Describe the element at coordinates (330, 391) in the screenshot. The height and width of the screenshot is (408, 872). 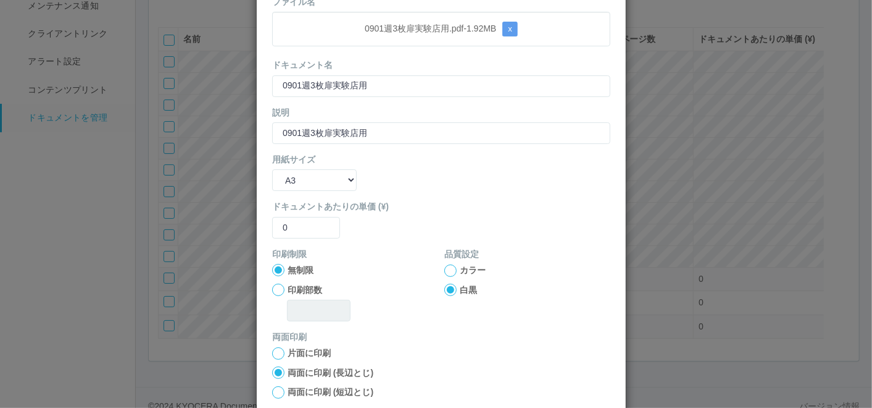
I see `label: 両面に印刷 (短辺とじ)` at that location.